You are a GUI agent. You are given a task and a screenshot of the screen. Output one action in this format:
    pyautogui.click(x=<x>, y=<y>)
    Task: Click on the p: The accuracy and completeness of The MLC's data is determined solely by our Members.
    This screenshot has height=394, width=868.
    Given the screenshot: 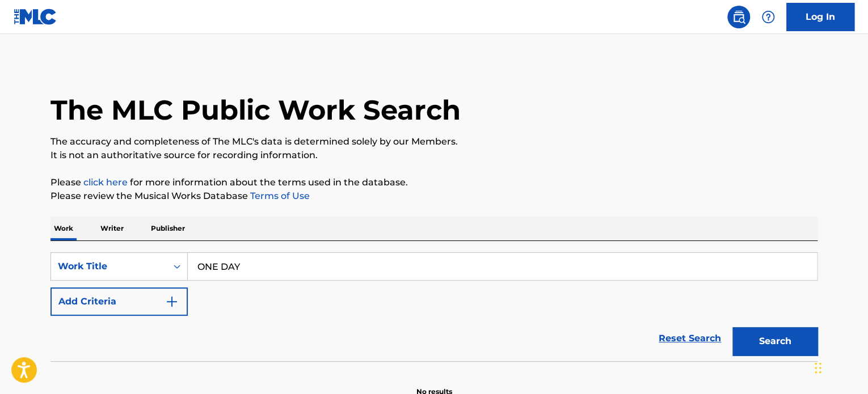 What is the action you would take?
    pyautogui.click(x=434, y=142)
    